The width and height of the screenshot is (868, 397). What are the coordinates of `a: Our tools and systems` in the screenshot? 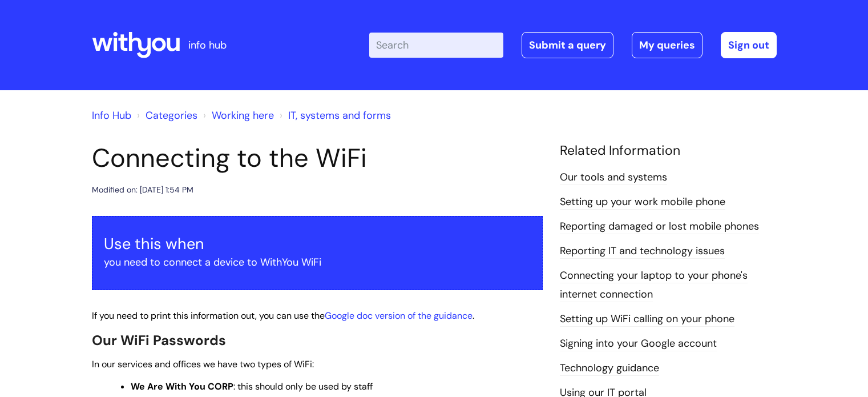 It's located at (613, 177).